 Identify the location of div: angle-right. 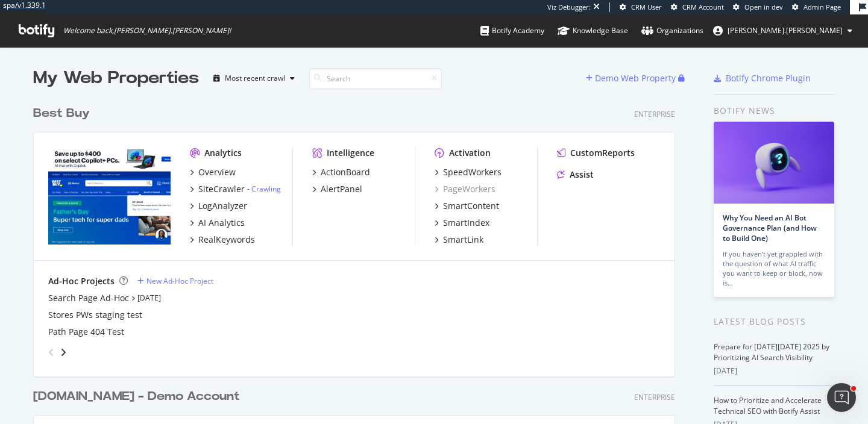
(63, 352).